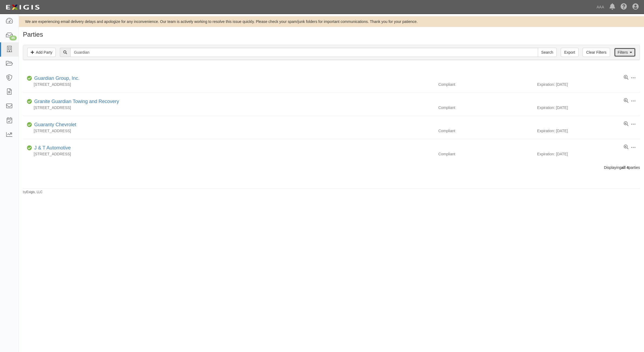 Image resolution: width=644 pixels, height=352 pixels. What do you see at coordinates (33, 192) in the screenshot?
I see `small: by` at bounding box center [33, 192].